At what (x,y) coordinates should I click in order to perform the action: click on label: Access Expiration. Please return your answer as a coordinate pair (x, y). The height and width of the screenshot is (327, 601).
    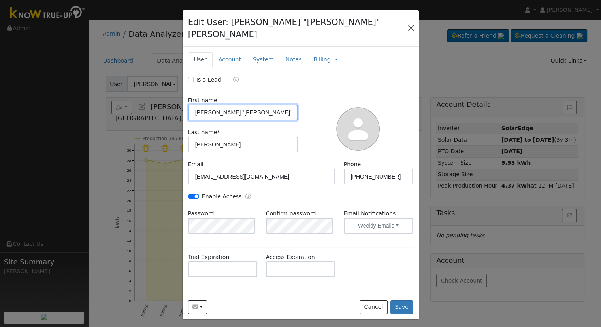
    Looking at the image, I should click on (291, 257).